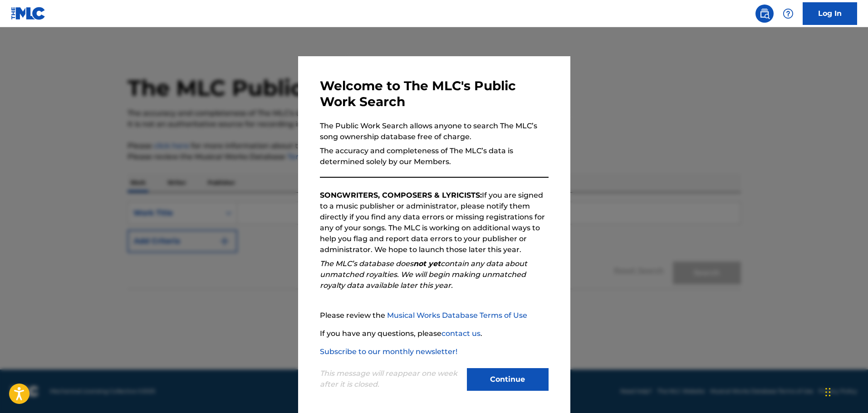 The width and height of the screenshot is (868, 413). What do you see at coordinates (423, 274) in the screenshot?
I see `em: The MLC’s database does contain any data about unmatched royalties. We will begin making unmatche...` at bounding box center [423, 274].